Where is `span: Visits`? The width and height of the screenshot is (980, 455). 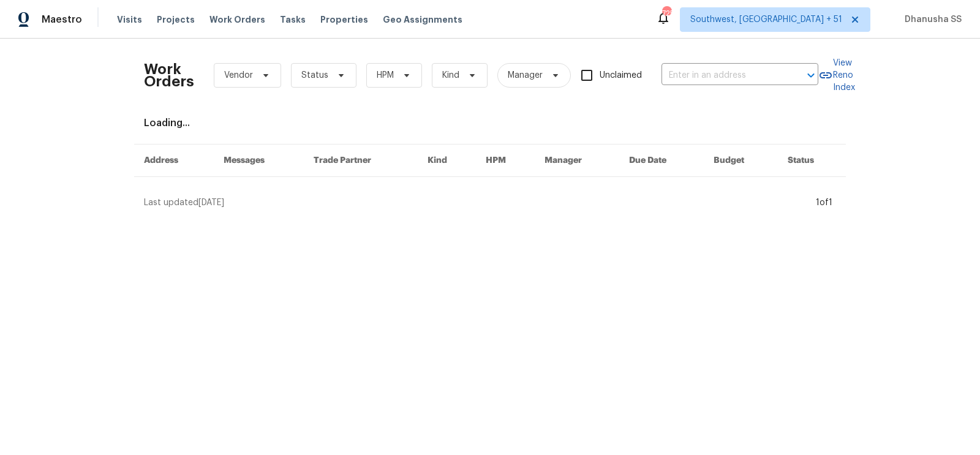
span: Visits is located at coordinates (129, 19).